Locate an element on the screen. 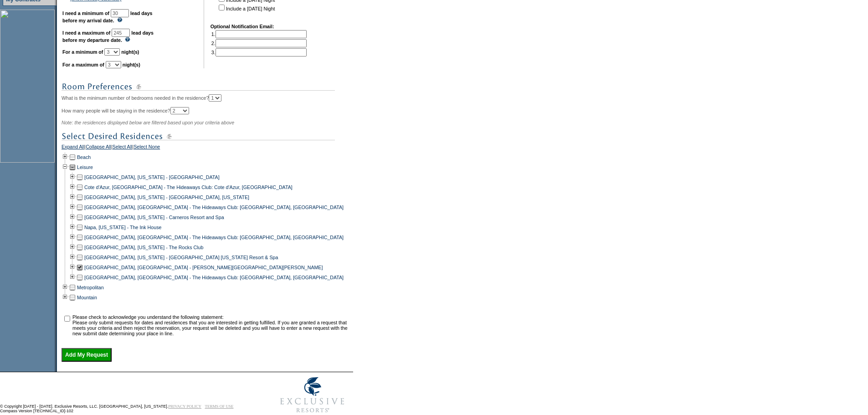 Image resolution: width=868 pixels, height=415 pixels. span: Note: the residences displayed below are filtered based upon your criteria above is located at coordinates (148, 123).